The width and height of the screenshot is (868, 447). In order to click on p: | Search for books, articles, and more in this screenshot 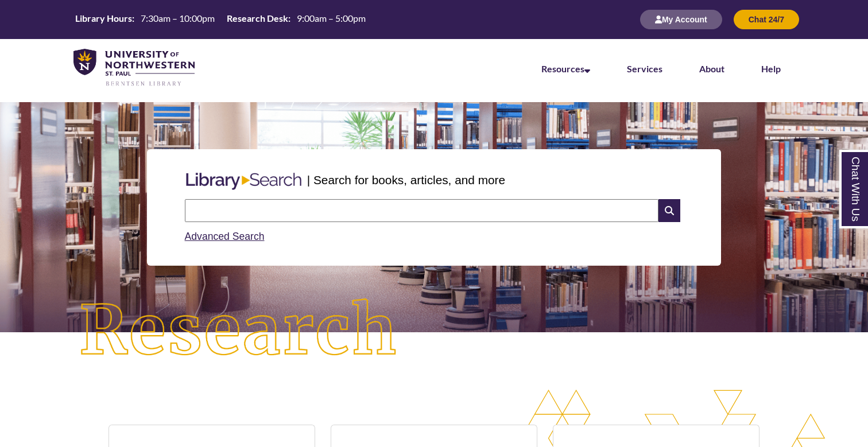, I will do `click(406, 179)`.